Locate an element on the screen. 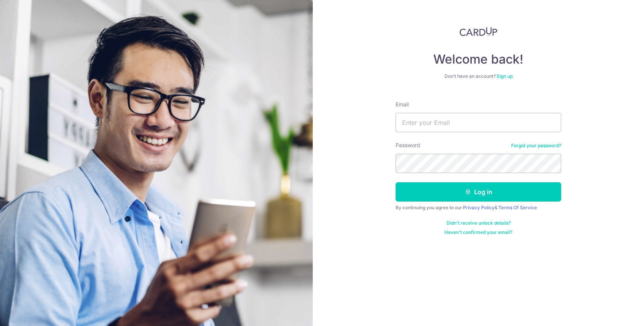 The height and width of the screenshot is (326, 644). a: Privacy Policy is located at coordinates (479, 207).